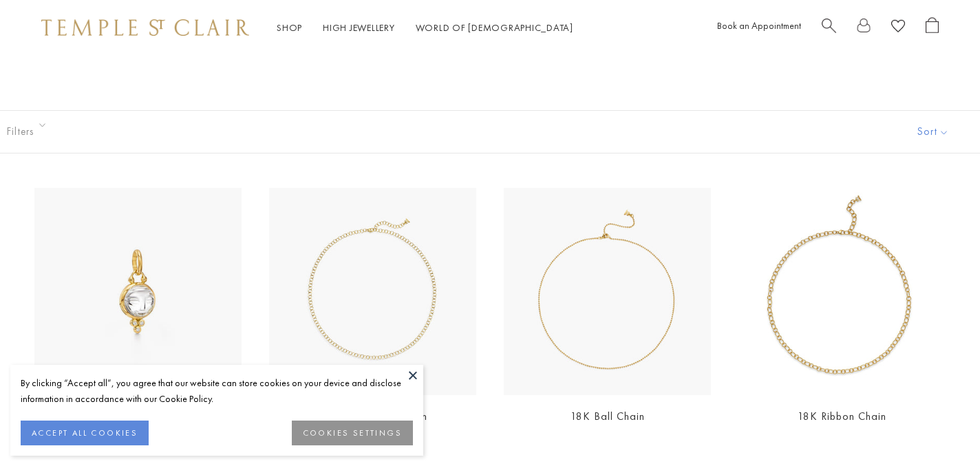 The height and width of the screenshot is (466, 980). I want to click on a: Search, so click(829, 27).